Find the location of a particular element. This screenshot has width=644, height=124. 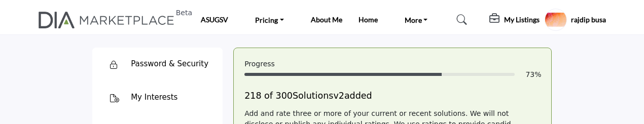

h5: 218 of 300 added is located at coordinates (392, 96).